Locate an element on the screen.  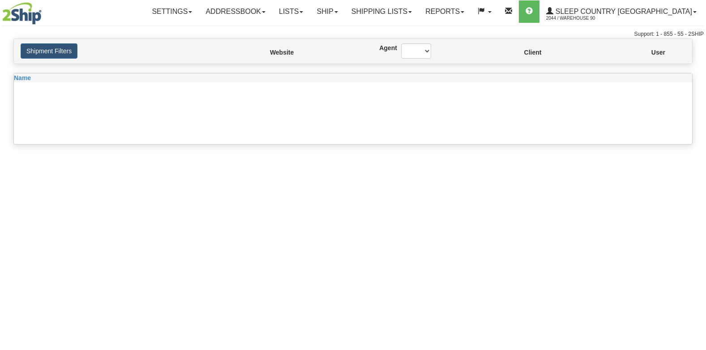
a: Settings is located at coordinates (172, 12).